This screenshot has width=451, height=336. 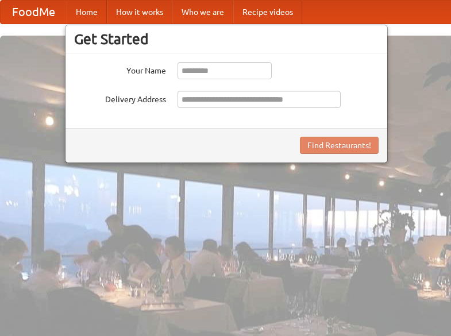 What do you see at coordinates (87, 12) in the screenshot?
I see `a: Home` at bounding box center [87, 12].